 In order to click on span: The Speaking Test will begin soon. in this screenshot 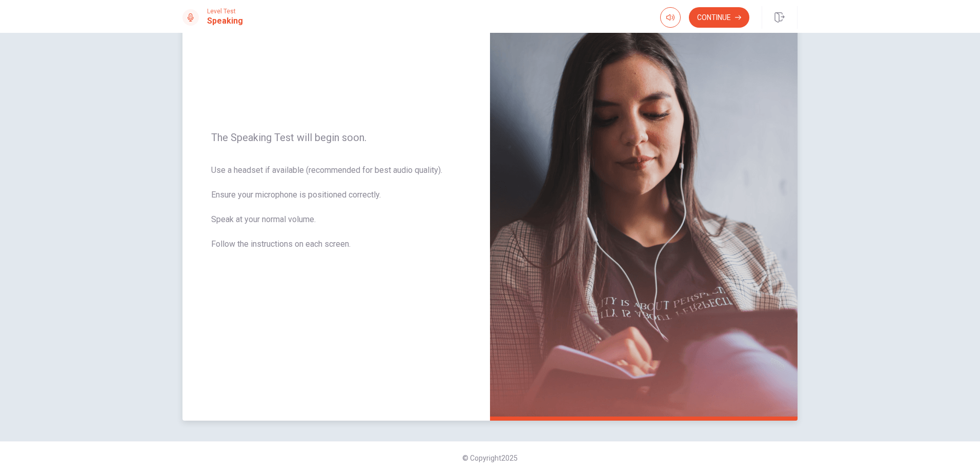, I will do `click(336, 137)`.